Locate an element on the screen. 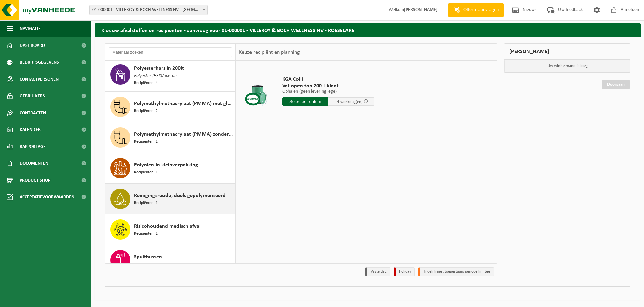  span: Bedrijfsgegevens is located at coordinates (40, 63).